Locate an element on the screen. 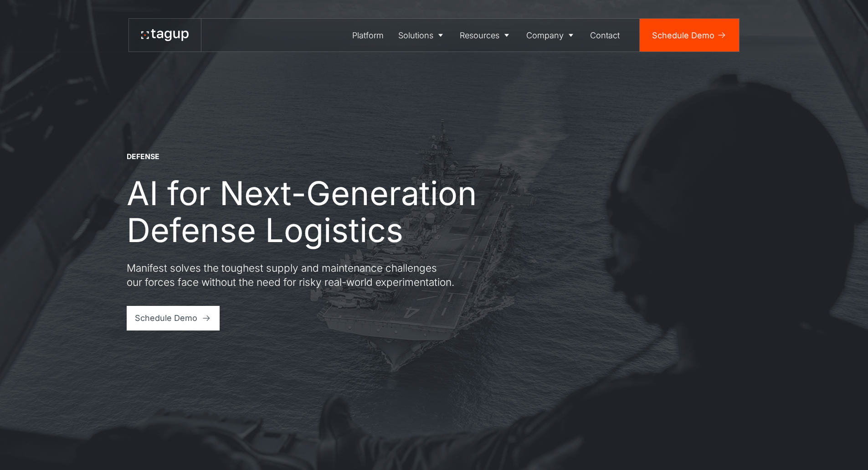 This screenshot has width=868, height=470. a: Solutions is located at coordinates (422, 35).